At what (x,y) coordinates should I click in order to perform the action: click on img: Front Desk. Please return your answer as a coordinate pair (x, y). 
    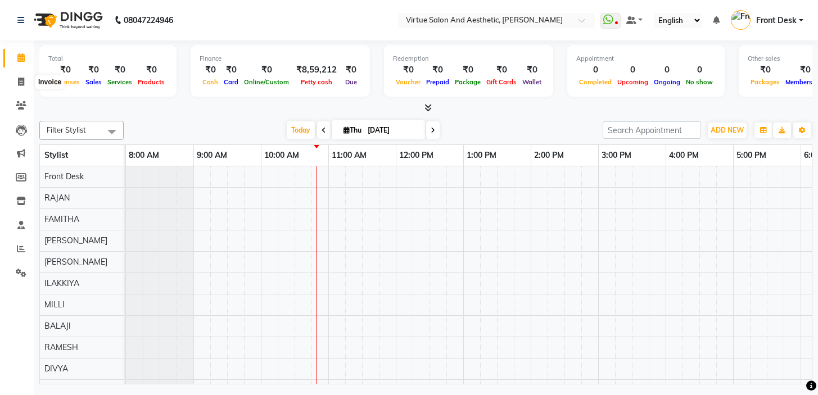
    Looking at the image, I should click on (740, 20).